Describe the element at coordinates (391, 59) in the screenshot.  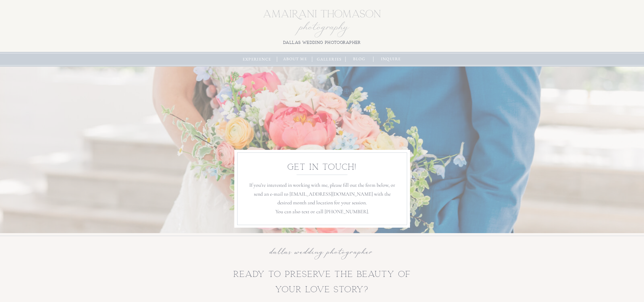
I see `nav: inquire` at that location.